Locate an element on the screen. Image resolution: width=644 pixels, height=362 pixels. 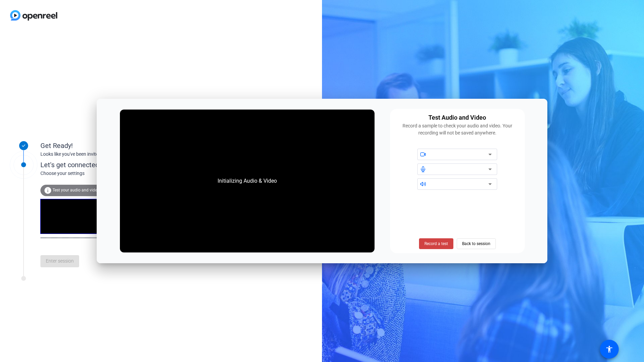
div: Initializing Audio & Video is located at coordinates (247, 181).